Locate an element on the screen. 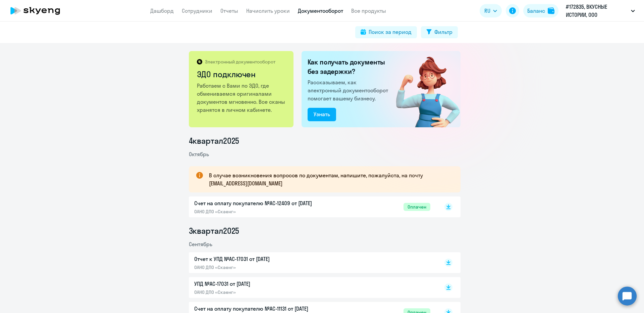  a: Сотрудники is located at coordinates (197, 11).